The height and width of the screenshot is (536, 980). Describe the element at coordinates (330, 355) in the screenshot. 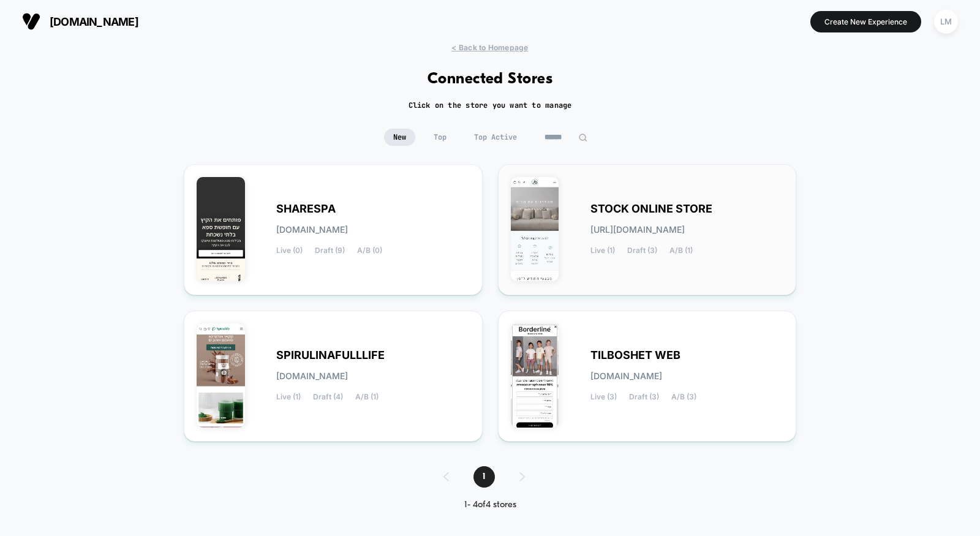

I see `span: SPIRULINAFULLLIFE` at that location.